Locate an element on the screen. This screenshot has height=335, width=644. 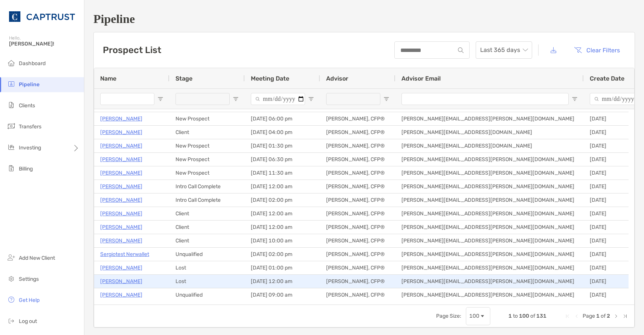
div: Next Page is located at coordinates (616, 316).